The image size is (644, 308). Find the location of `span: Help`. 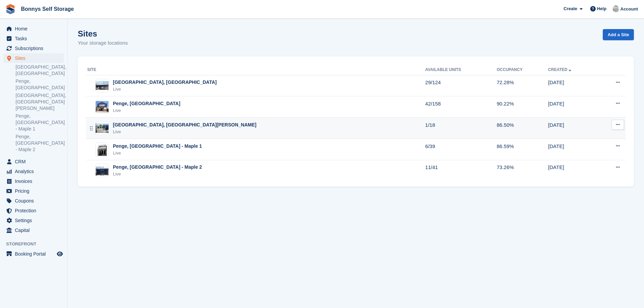

span: Help is located at coordinates (602, 9).